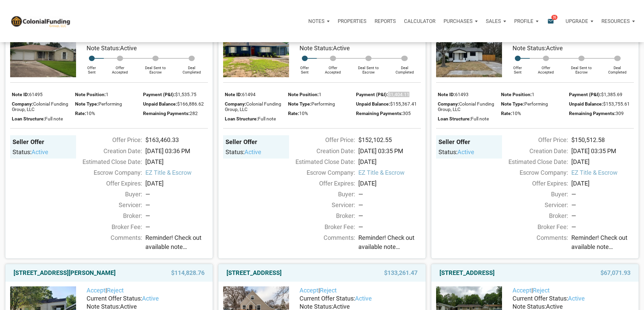  What do you see at coordinates (403, 104) in the screenshot?
I see `span: $155,367.41` at bounding box center [403, 104].